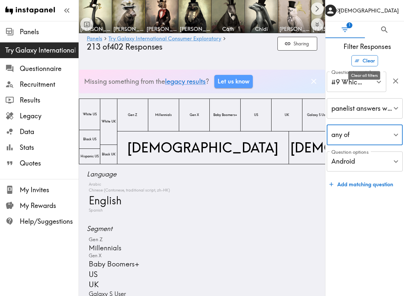  Describe the element at coordinates (128, 190) in the screenshot. I see `span: Chinese (Cantonese, traditional script, zh-HK)` at that location.